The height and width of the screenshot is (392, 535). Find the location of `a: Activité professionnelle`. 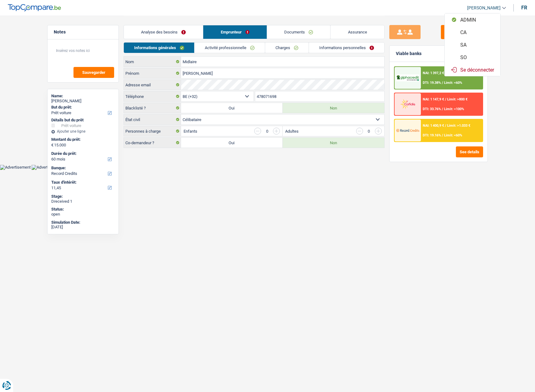

a: Activité professionnelle is located at coordinates (229, 47).